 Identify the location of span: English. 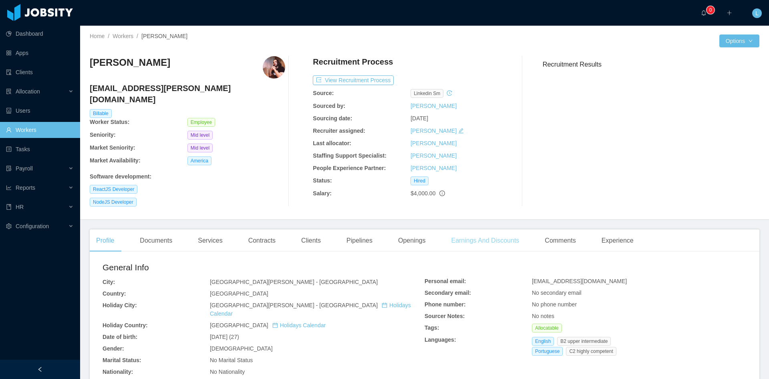
(543, 341).